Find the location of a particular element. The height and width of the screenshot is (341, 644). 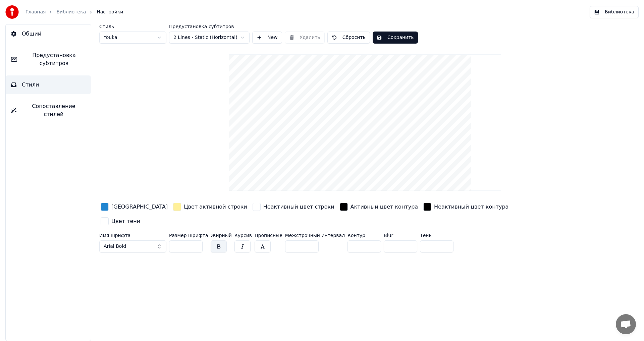

button: Библиотека is located at coordinates (614, 12).